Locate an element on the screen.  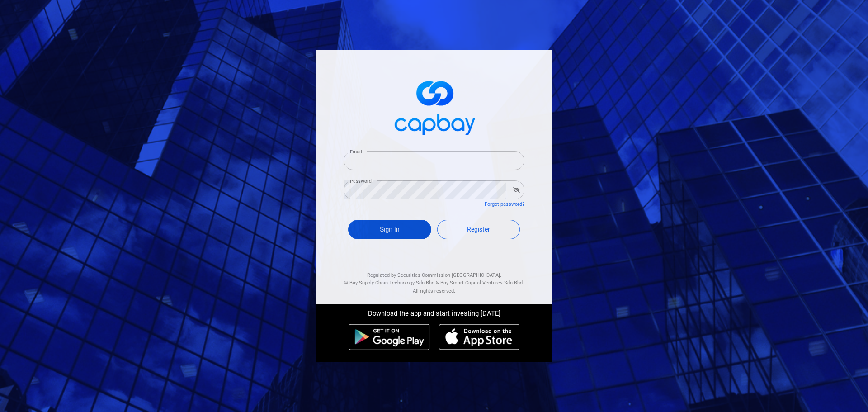
span: Register is located at coordinates (479, 230).